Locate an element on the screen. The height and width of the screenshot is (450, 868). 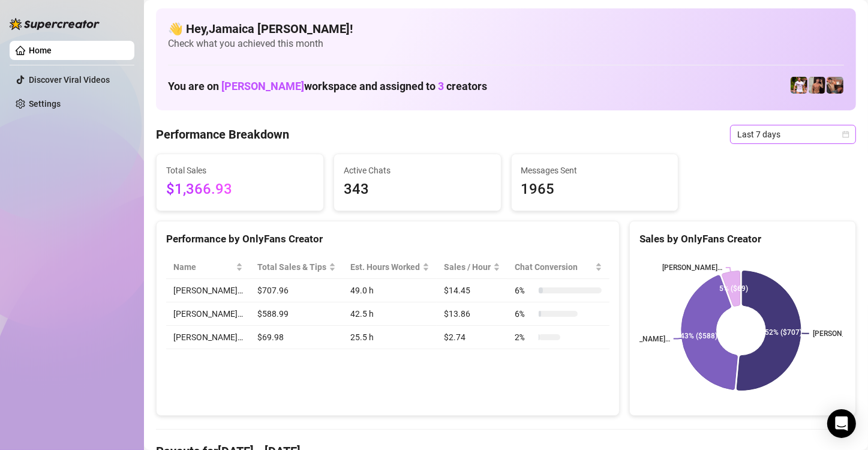
h1: You are on workspace and assigned to creators is located at coordinates (327, 87).